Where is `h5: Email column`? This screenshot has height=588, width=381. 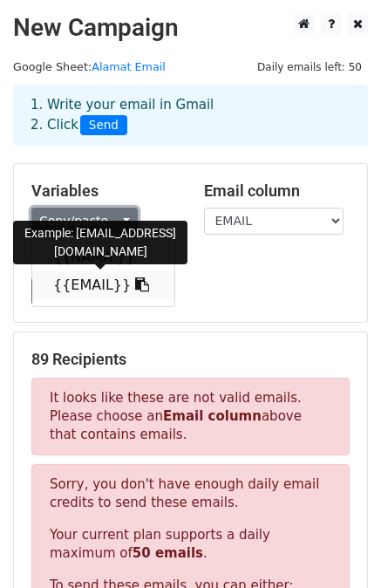 h5: Email column is located at coordinates (277, 191).